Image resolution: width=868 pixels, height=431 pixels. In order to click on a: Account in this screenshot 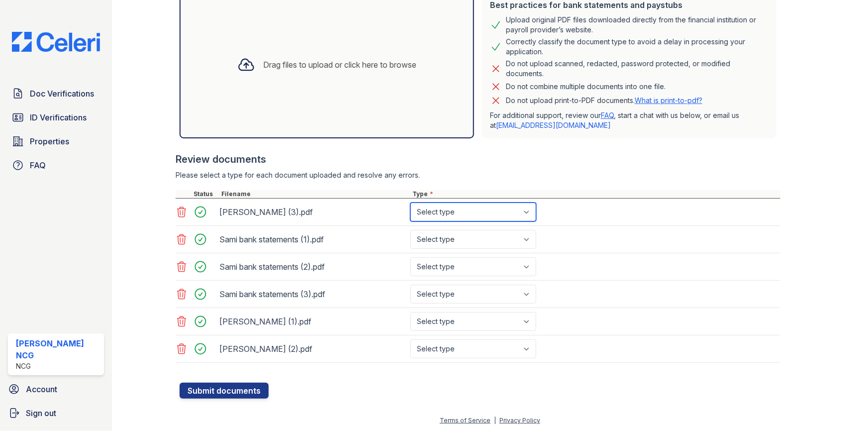, I will do `click(56, 389)`.